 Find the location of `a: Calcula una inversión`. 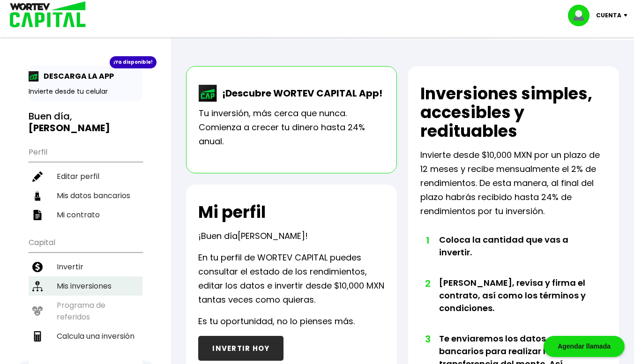

a: Calcula una inversión is located at coordinates (85, 336).